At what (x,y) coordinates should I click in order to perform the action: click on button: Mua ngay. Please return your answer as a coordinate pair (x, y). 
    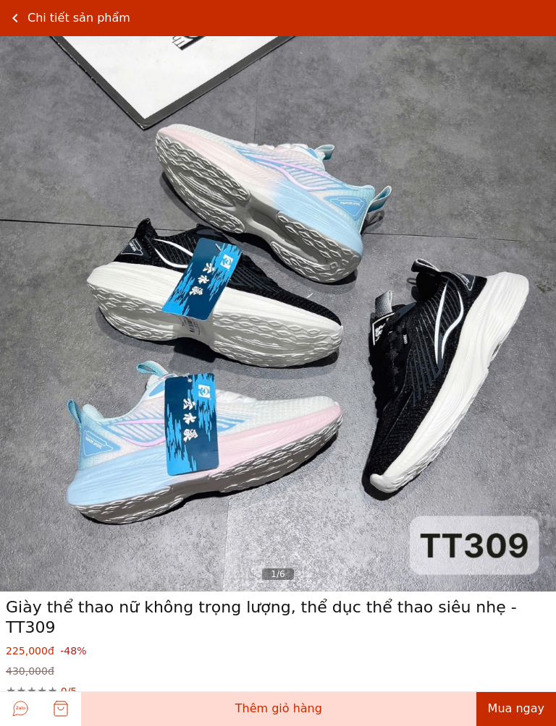
    Looking at the image, I should click on (516, 709).